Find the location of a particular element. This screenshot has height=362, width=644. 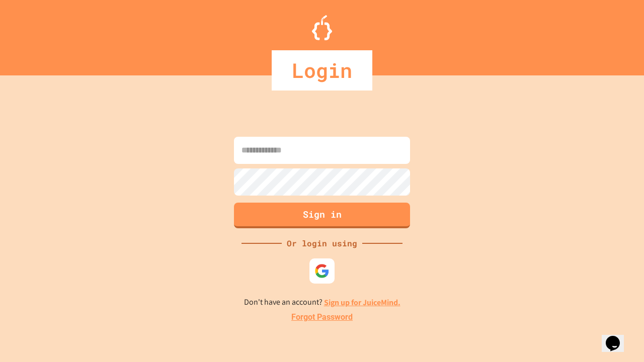

div: Or login using is located at coordinates (322, 243).